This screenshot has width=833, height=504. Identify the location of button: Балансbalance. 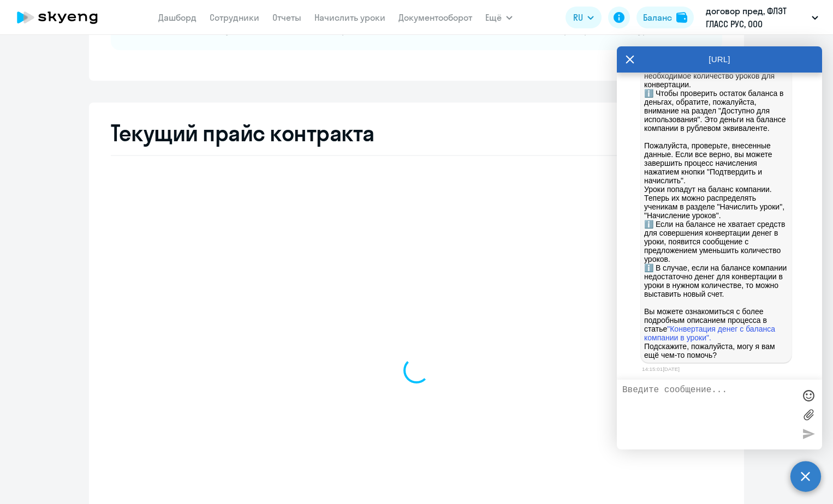
(665, 18).